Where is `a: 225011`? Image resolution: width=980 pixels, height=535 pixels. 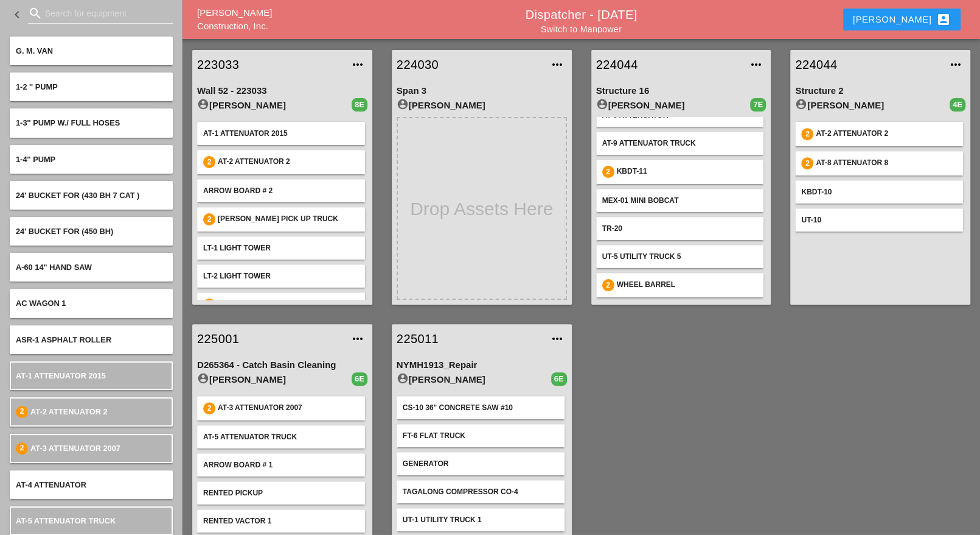 a: 225011 is located at coordinates (469, 339).